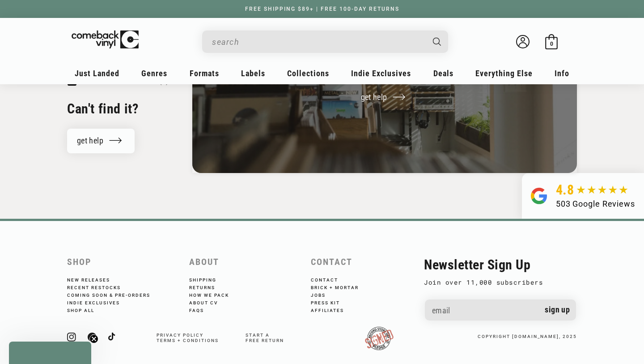 Image resolution: width=644 pixels, height=364 pixels. I want to click on div: Close teaser, so click(50, 352).